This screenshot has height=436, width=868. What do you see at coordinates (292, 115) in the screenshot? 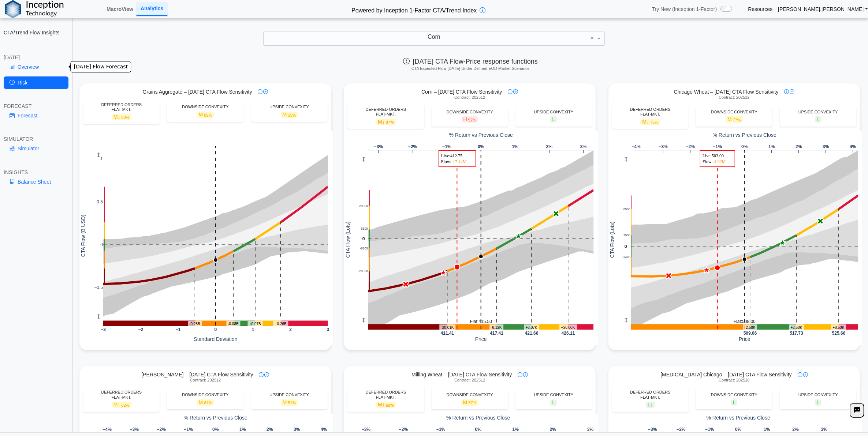
I see `span: 55%` at bounding box center [292, 115].